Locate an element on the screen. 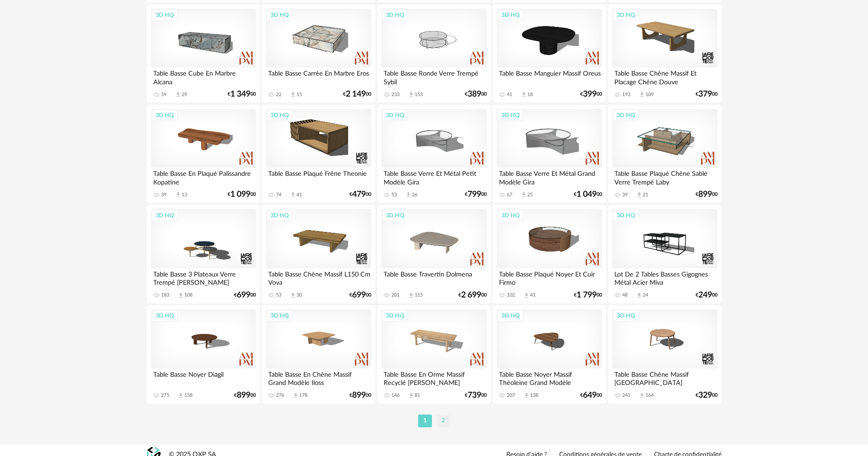  div: Table Basse Verre Et Métal Grand Modèle Gira is located at coordinates (549, 177).